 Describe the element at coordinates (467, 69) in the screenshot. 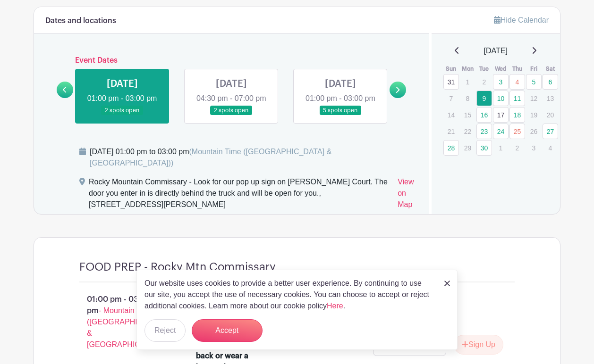

I see `th: Mon` at that location.